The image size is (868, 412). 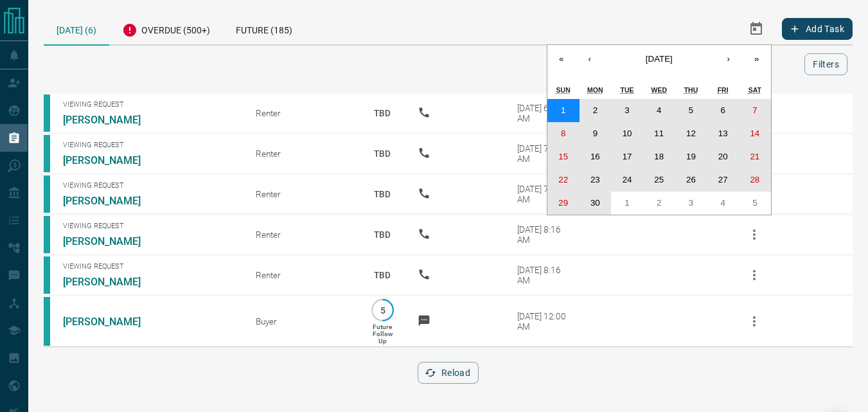 I want to click on button: June 12, 2025, so click(x=692, y=134).